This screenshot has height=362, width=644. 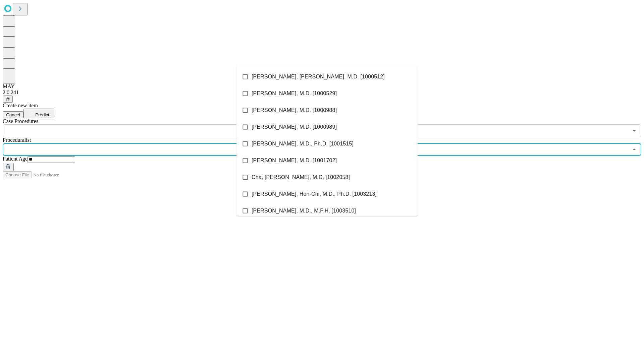 I want to click on button: Close, so click(x=634, y=150).